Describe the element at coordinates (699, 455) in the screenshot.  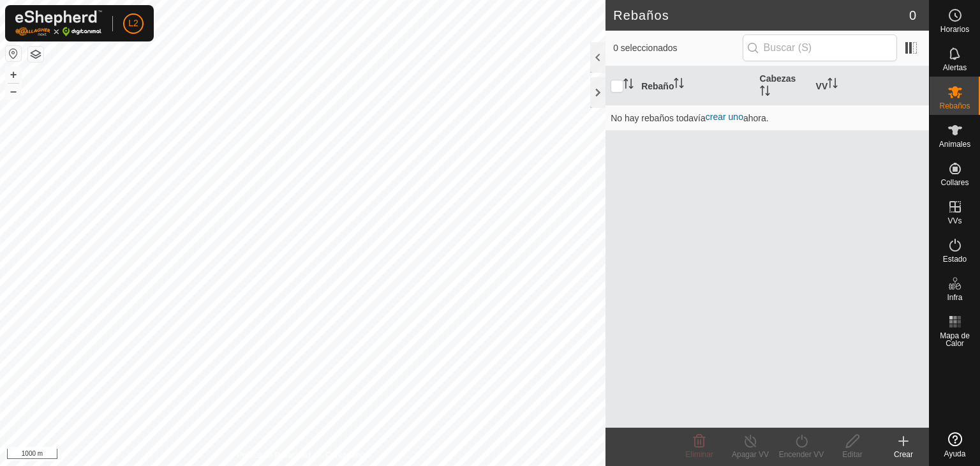
I see `font: Eliminar` at that location.